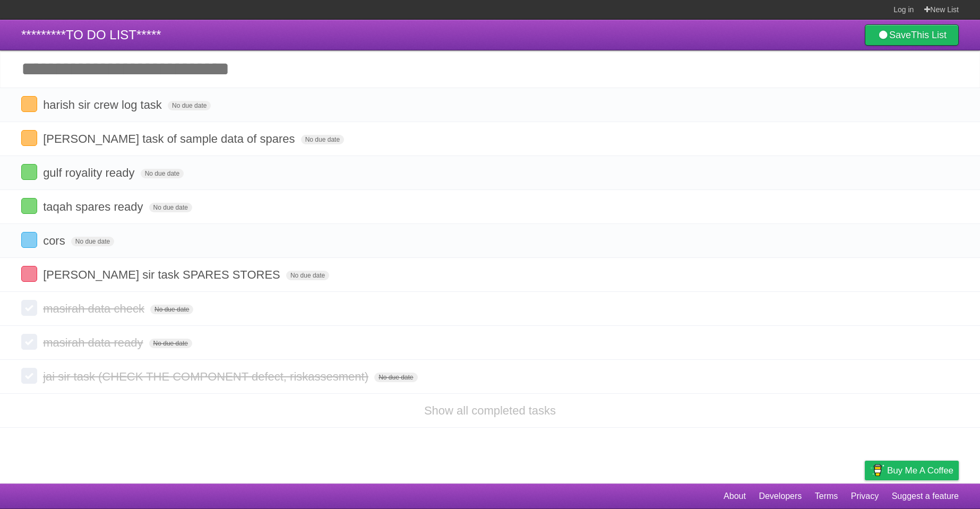 The image size is (980, 509). What do you see at coordinates (104, 105) in the screenshot?
I see `span: harish sir crew log task` at bounding box center [104, 105].